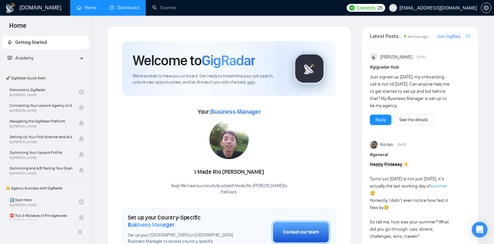  What do you see at coordinates (380, 120) in the screenshot?
I see `button: Reply` at bounding box center [380, 120].